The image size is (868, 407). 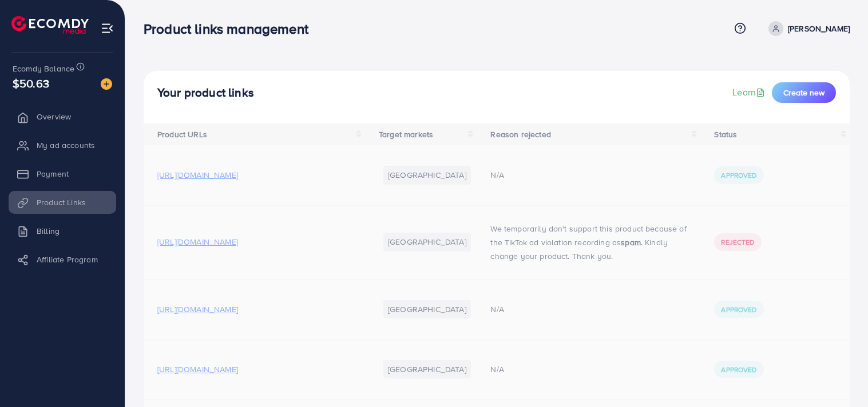 I want to click on span: Create new, so click(x=804, y=93).